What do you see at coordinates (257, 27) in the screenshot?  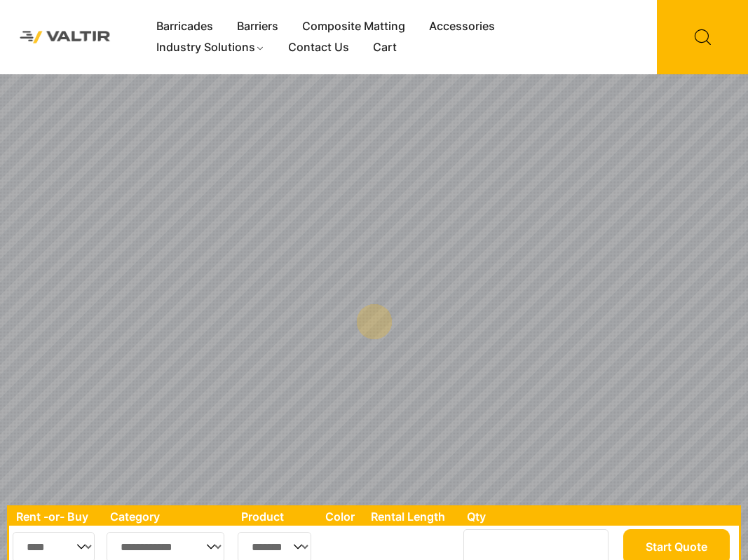 I see `a: Barriers` at bounding box center [257, 27].